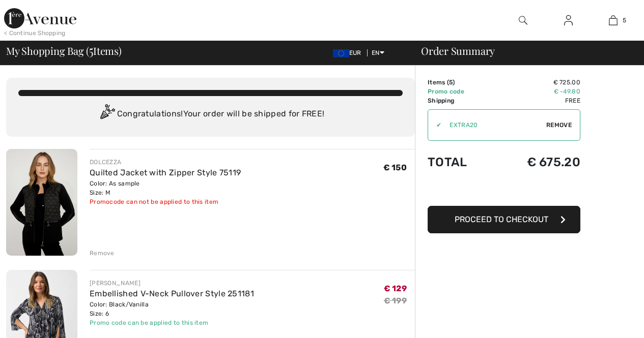  I want to click on td: Free, so click(536, 101).